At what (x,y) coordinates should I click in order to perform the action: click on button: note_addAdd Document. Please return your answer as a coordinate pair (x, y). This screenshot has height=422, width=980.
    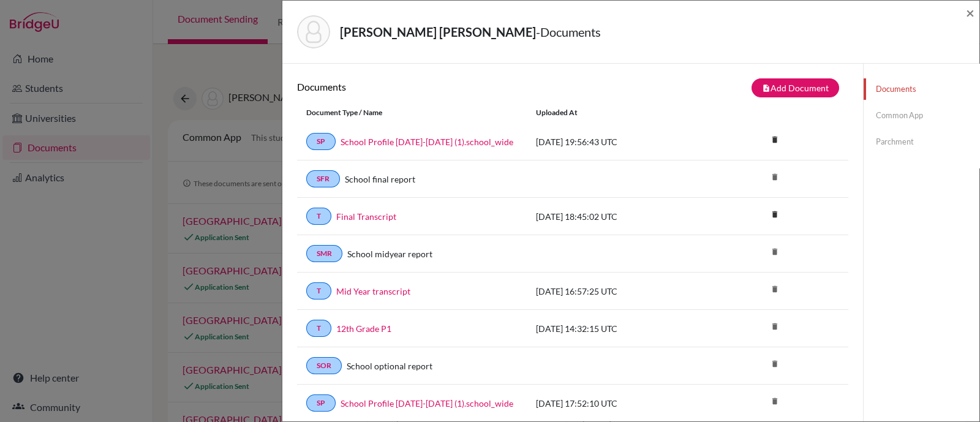
    Looking at the image, I should click on (795, 87).